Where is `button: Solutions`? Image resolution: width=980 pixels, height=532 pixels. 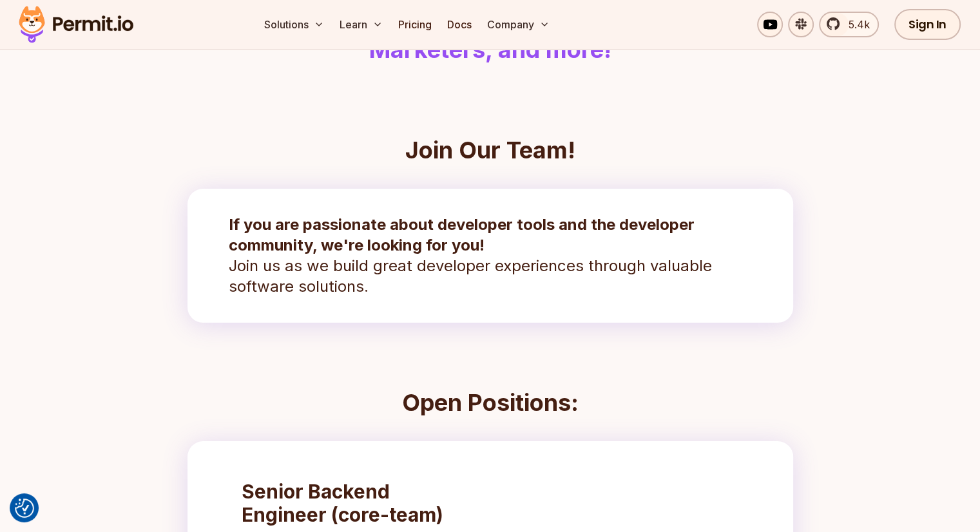 button: Solutions is located at coordinates (293, 25).